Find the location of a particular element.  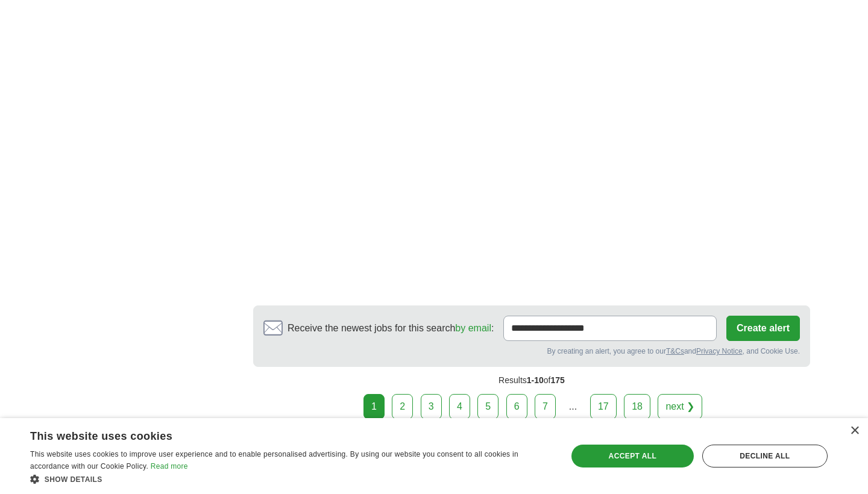

span: 1-10 is located at coordinates (536, 380).